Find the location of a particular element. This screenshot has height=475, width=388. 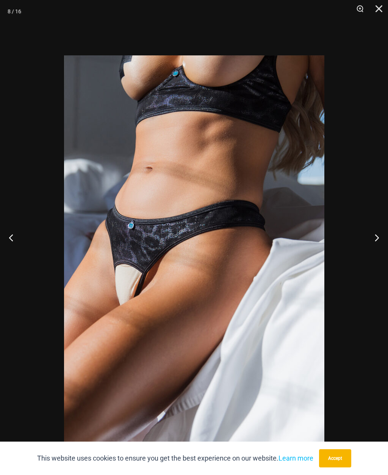

div: 8 / 16 is located at coordinates (14, 11).